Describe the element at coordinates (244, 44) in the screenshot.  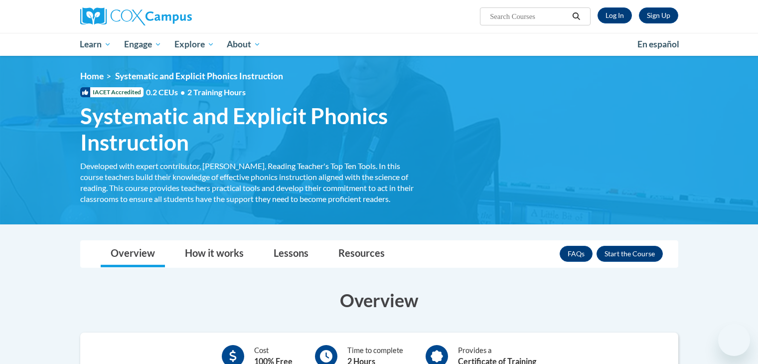
I see `span: About` at that location.